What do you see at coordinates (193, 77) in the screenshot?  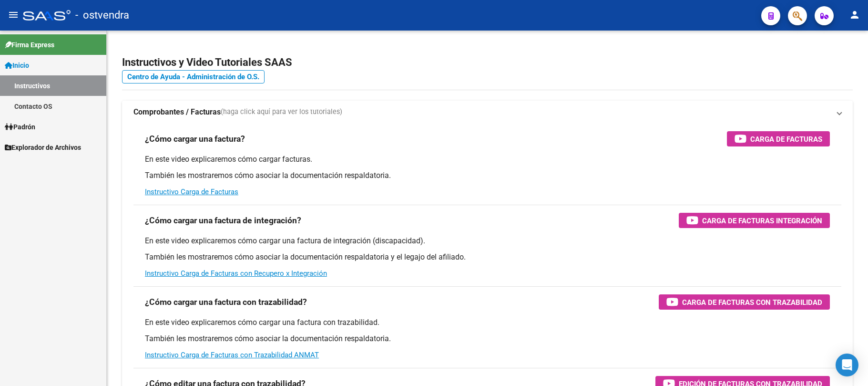 I see `a: Centro de Ayuda - Administración de O.S.` at bounding box center [193, 77].